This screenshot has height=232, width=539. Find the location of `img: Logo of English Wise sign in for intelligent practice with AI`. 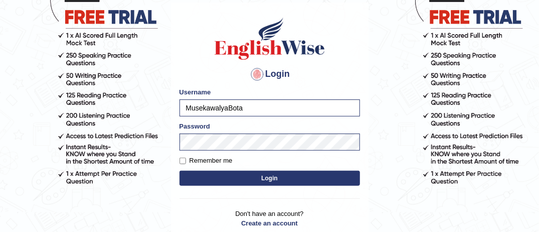

img: Logo of English Wise sign in for intelligent practice with AI is located at coordinates (270, 39).